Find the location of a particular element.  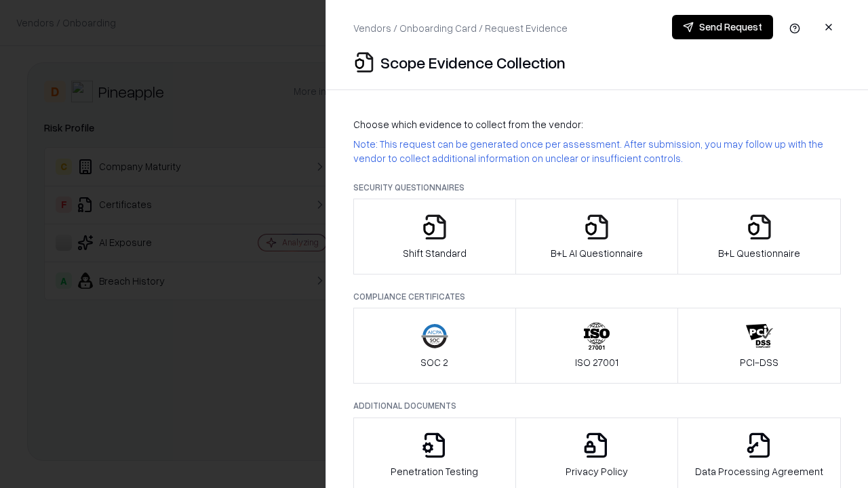

button: B+L AI Questionnaire is located at coordinates (597, 236).